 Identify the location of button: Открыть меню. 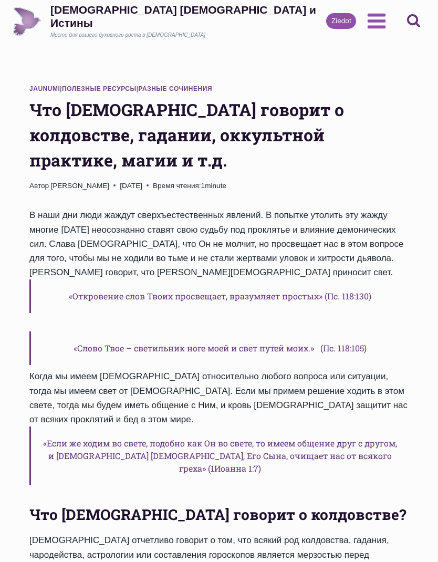
(376, 20).